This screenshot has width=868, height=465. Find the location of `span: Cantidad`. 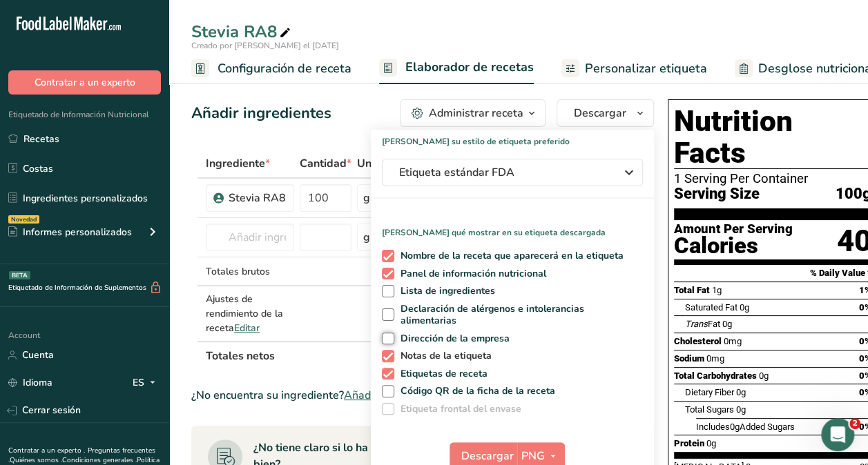

span: Cantidad is located at coordinates (326, 164).